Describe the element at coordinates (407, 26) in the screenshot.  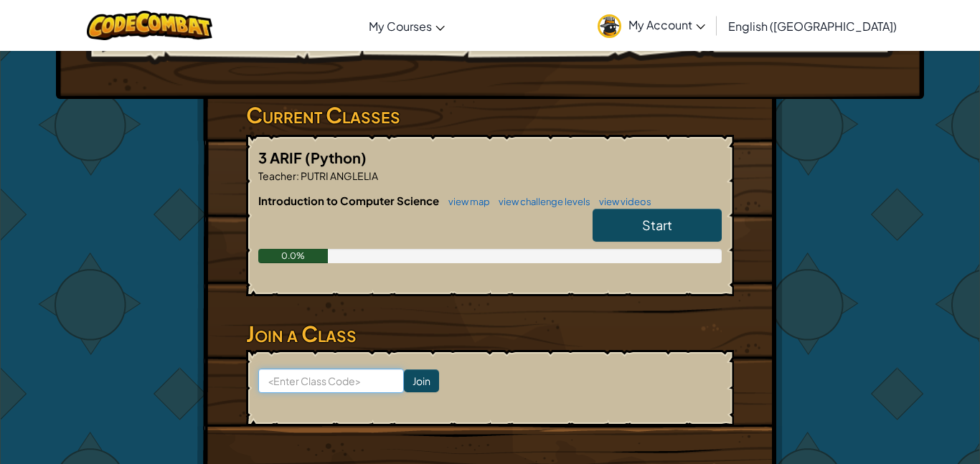
I see `a: My Courses` at that location.